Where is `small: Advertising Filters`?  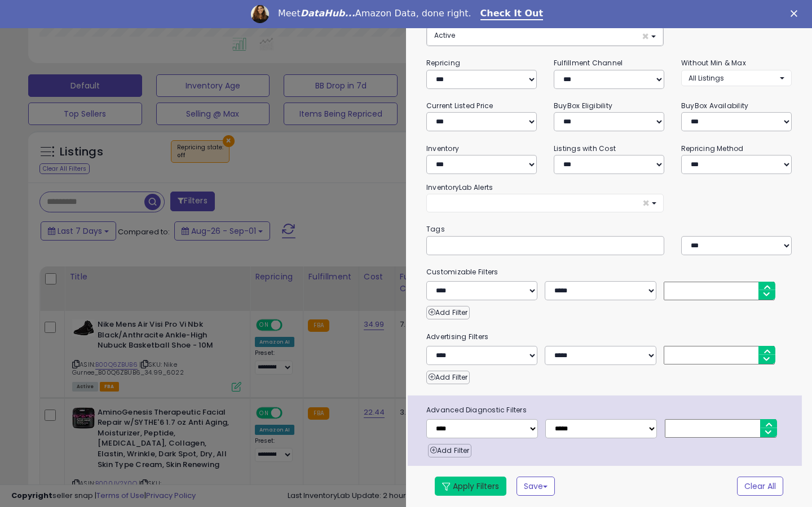
small: Advertising Filters is located at coordinates (609, 337).